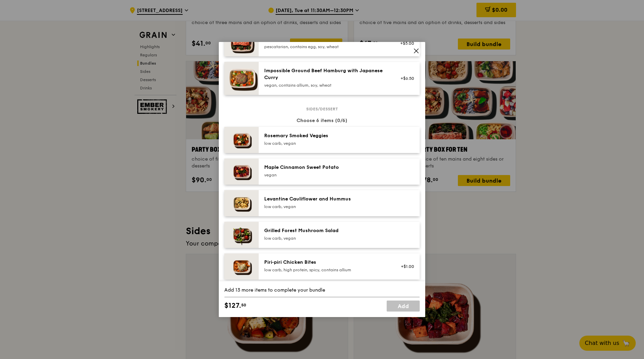  Describe the element at coordinates (241, 235) in the screenshot. I see `img: daily_normal_Grilled-Forest-Mushroom-Salad-HORZ.jpg` at that location.